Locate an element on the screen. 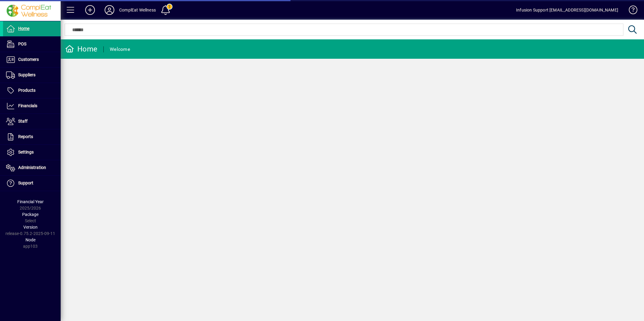 This screenshot has height=321, width=644. a: Reports is located at coordinates (32, 137).